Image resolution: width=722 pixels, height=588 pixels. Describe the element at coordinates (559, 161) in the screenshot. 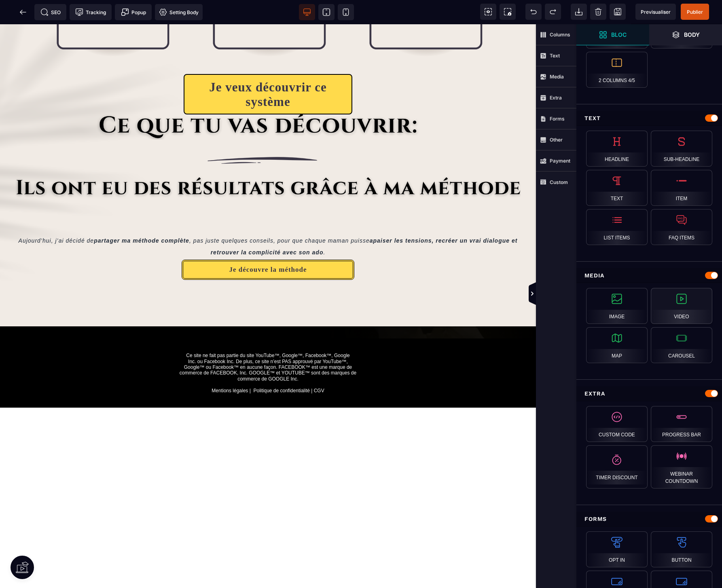

I see `strong: Payment` at that location.